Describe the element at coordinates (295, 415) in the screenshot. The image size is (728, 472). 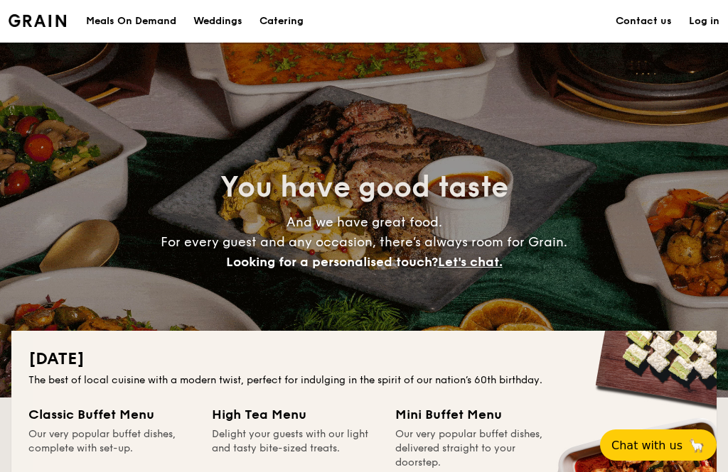
I see `div: High Tea Menu` at that location.